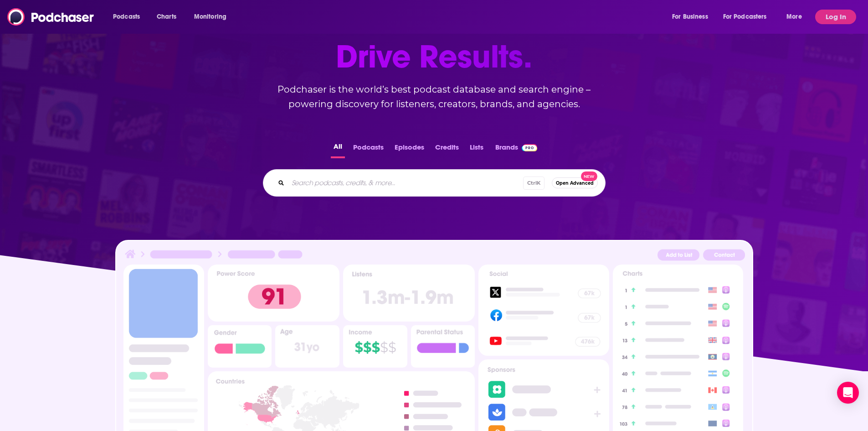 This screenshot has width=868, height=431. Describe the element at coordinates (274, 292) in the screenshot. I see `img: Podcast Insights Power score` at that location.